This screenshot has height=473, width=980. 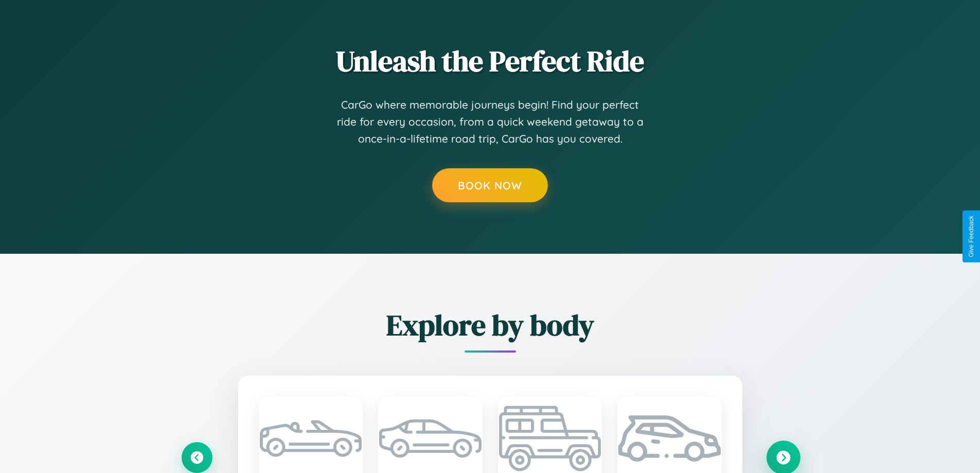 What do you see at coordinates (490, 61) in the screenshot?
I see `h2: Unleash the Perfect Ride` at bounding box center [490, 61].